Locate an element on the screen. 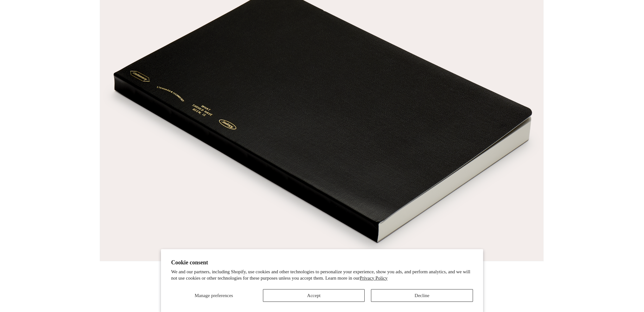  button: Manage preferences is located at coordinates (214, 295).